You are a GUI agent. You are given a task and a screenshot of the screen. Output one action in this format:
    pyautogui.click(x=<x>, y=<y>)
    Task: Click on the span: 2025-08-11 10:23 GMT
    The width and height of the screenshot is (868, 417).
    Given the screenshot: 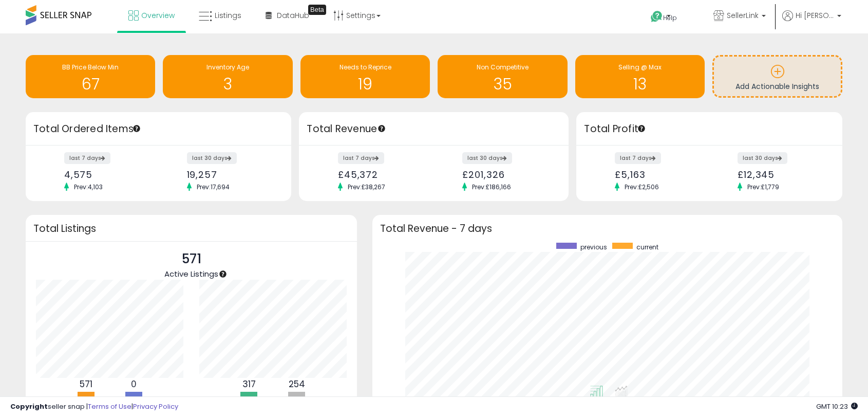 What is the action you would take?
    pyautogui.click(x=837, y=407)
    